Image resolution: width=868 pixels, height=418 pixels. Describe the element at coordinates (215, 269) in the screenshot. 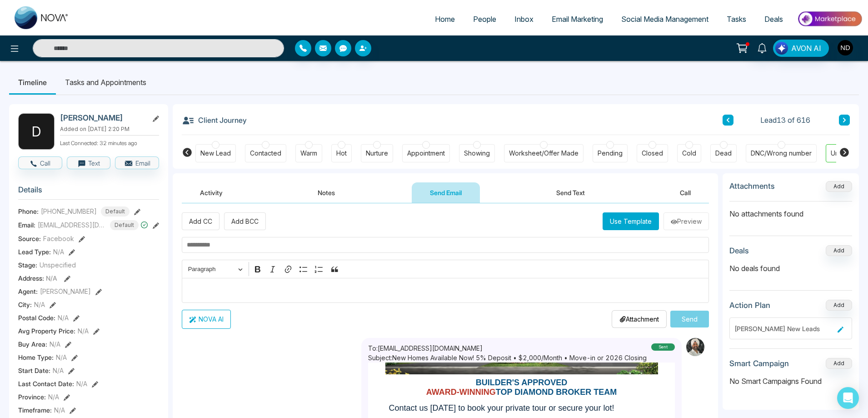

I see `button: Paragraph` at that location.